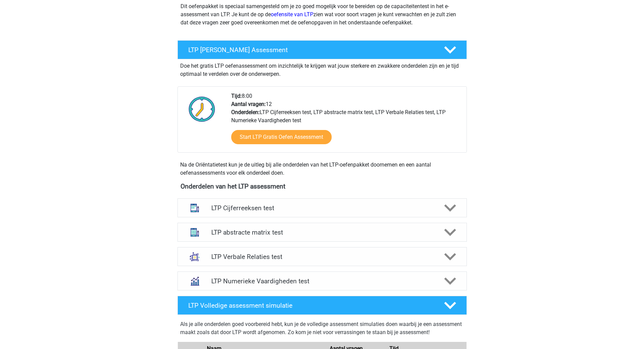 The height and width of the screenshot is (349, 644). I want to click on img: numeriek redeneren, so click(194, 281).